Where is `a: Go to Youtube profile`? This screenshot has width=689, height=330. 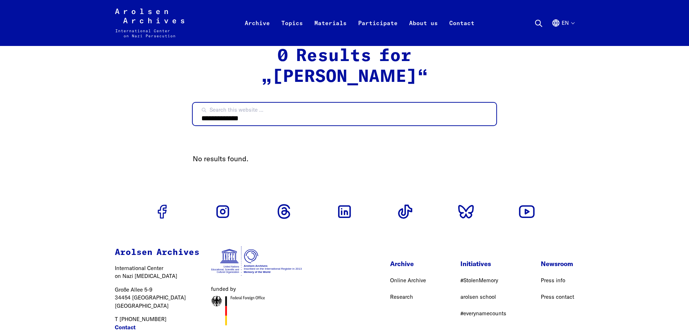
a: Go to Youtube profile is located at coordinates (527, 212).